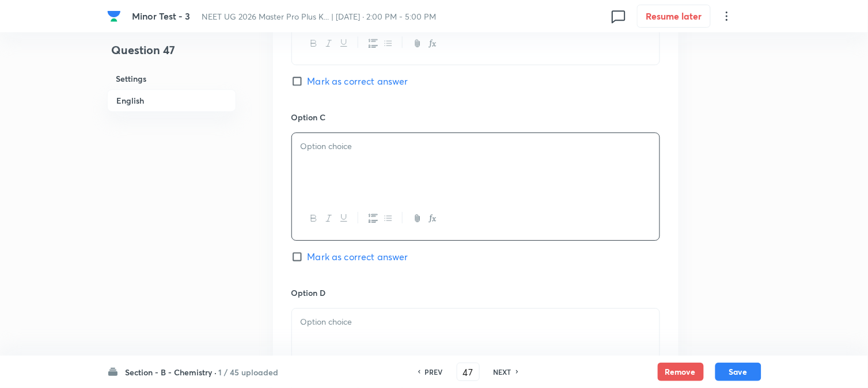 The image size is (868, 388). I want to click on span: Minor Test - 3, so click(161, 16).